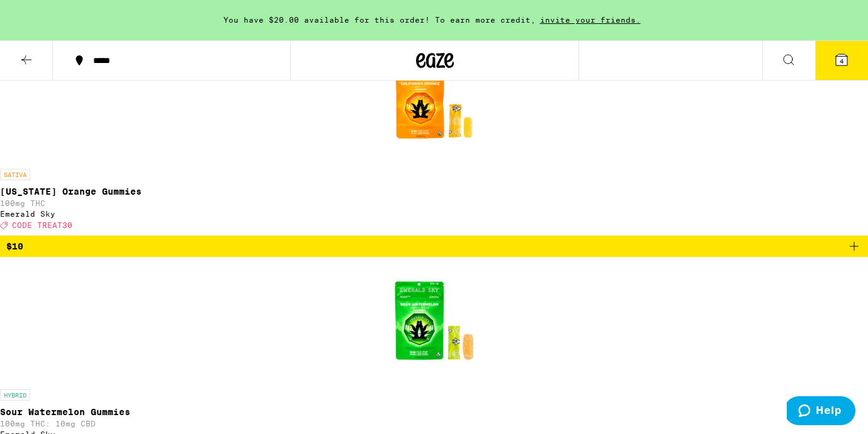 Image resolution: width=868 pixels, height=434 pixels. I want to click on span: You have $20.00 available for this order! To earn more credit,, so click(379, 20).